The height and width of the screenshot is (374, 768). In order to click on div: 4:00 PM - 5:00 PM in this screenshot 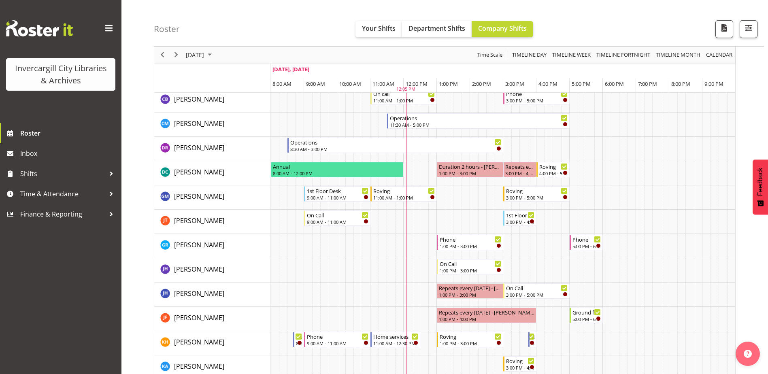, I will do `click(553, 173)`.